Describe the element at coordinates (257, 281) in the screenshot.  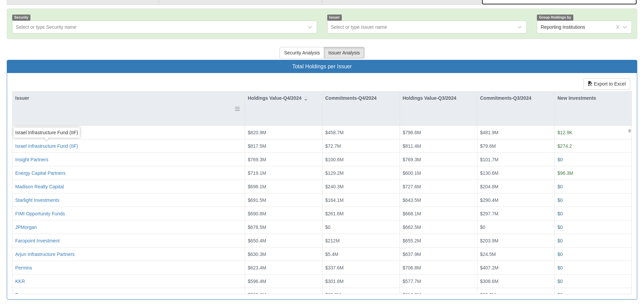
I see `span: $596.4M` at that location.